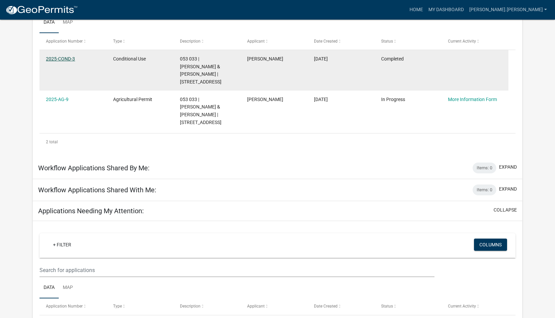  Describe the element at coordinates (62, 245) in the screenshot. I see `a: + Filter` at that location.